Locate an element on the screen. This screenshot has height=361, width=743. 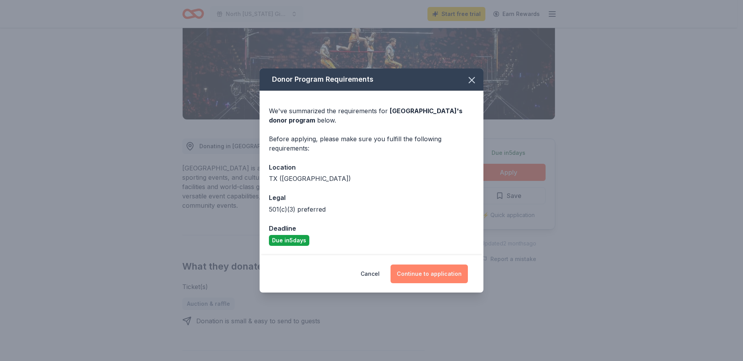
button: Continue to application is located at coordinates (429, 274).